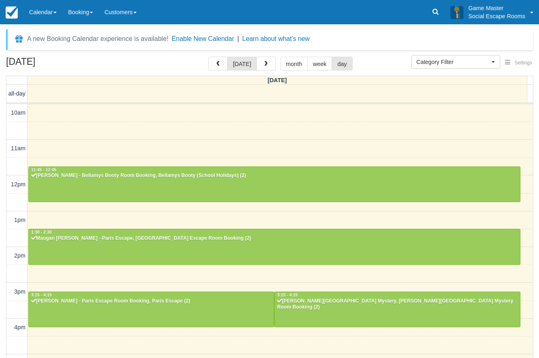  What do you see at coordinates (18, 112) in the screenshot?
I see `span: 10am` at bounding box center [18, 112].